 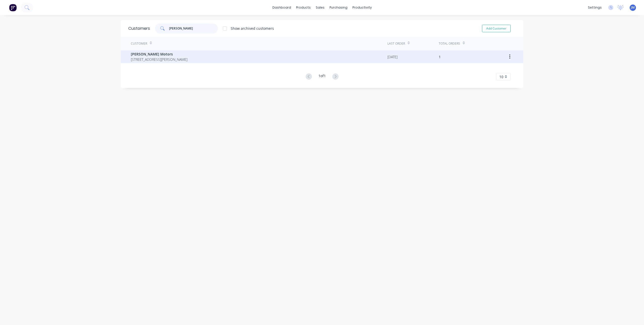 I want to click on div: Customer, so click(x=139, y=44).